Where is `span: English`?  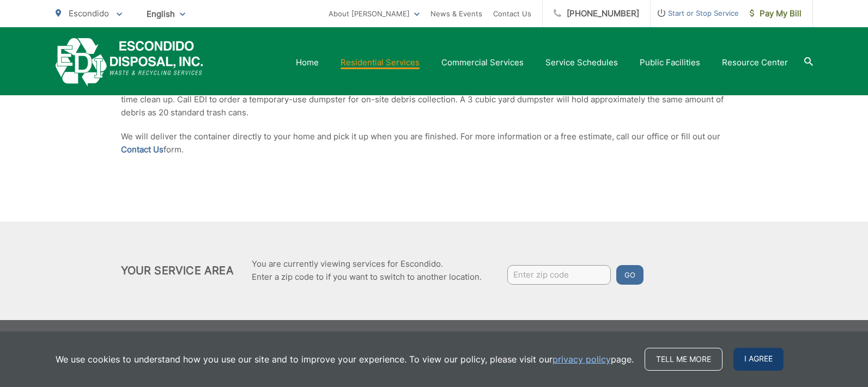
span: English is located at coordinates (166, 14).